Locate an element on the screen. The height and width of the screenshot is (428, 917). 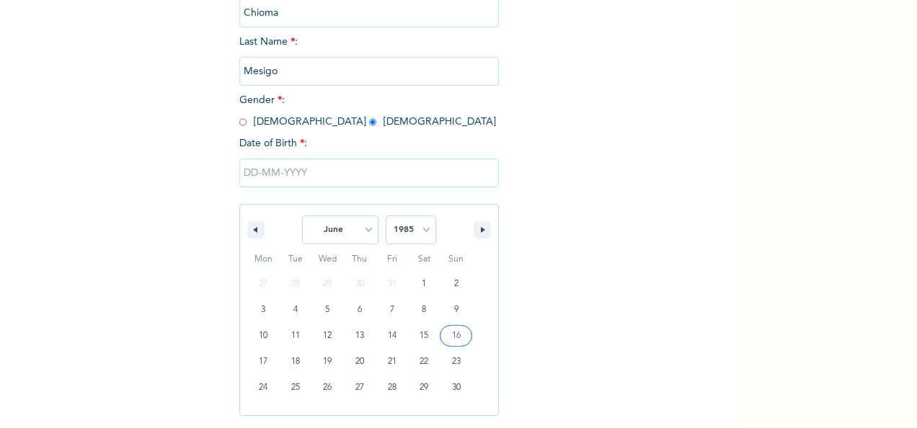
span: 15 is located at coordinates (424, 336).